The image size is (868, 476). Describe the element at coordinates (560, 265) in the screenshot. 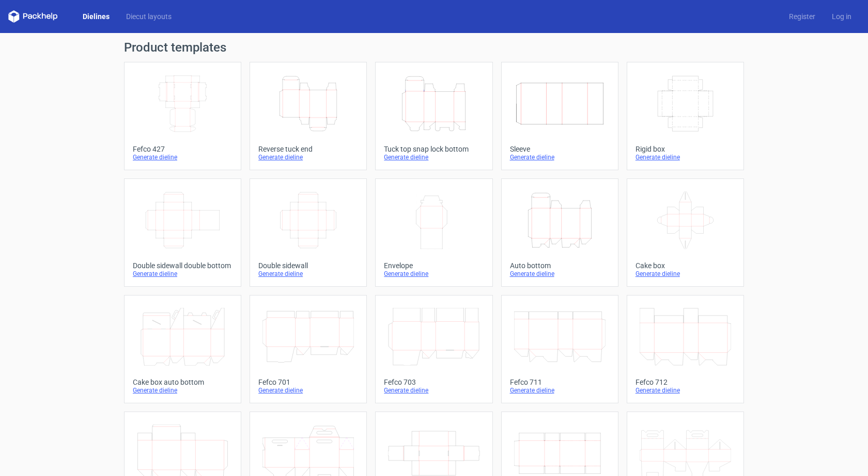

I see `div: Auto bottom` at that location.